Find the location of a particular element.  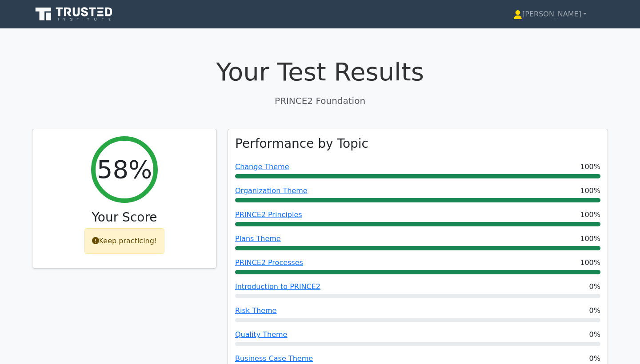

a: PRINCE2 Processes is located at coordinates (269, 262).